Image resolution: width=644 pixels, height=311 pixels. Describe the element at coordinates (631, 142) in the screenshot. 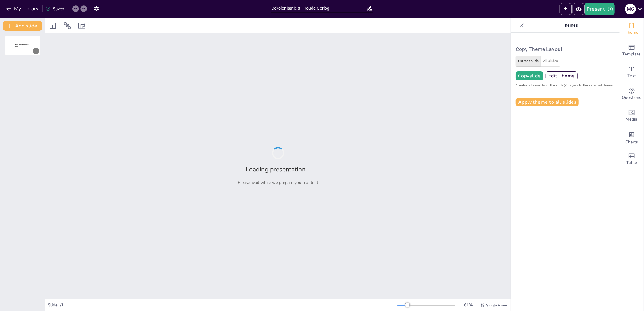

I see `span: Charts` at that location.